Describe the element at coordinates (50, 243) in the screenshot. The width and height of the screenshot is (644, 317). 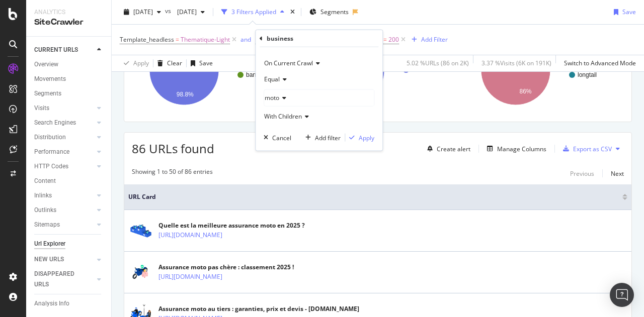
I see `div: Url Explorer` at that location.